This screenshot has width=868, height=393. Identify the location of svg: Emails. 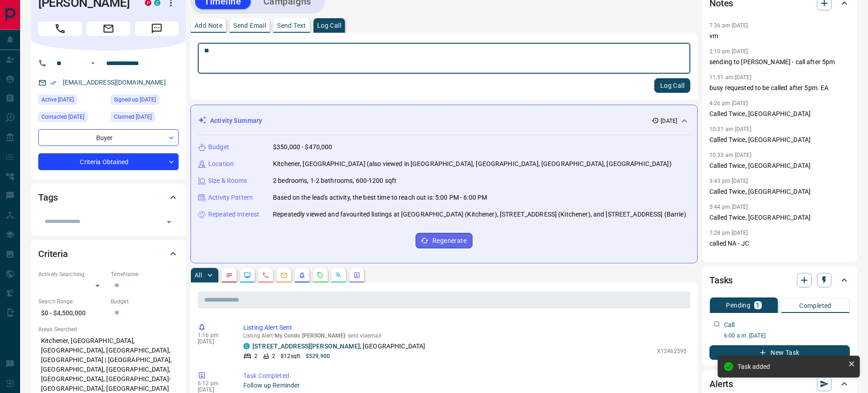
(284, 275).